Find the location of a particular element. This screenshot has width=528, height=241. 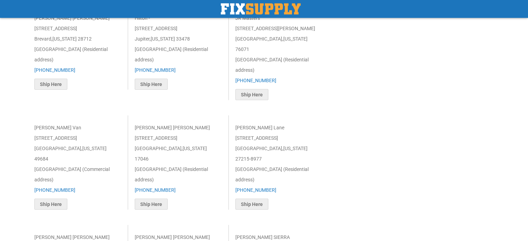

a: store logo is located at coordinates (261, 9).